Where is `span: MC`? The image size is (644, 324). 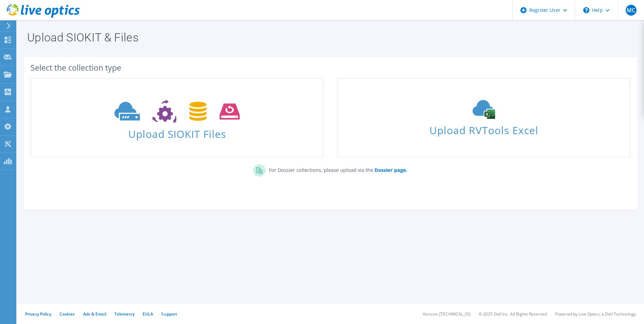 span: MC is located at coordinates (631, 10).